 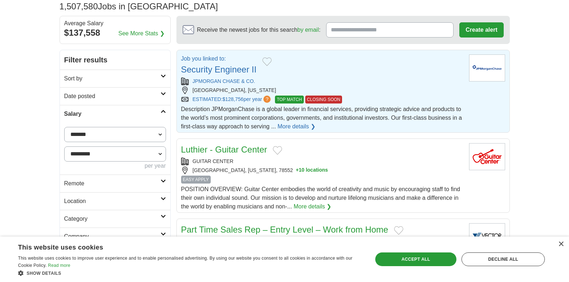 What do you see at coordinates (213, 161) in the screenshot?
I see `a: GUITAR CENTER` at bounding box center [213, 161].